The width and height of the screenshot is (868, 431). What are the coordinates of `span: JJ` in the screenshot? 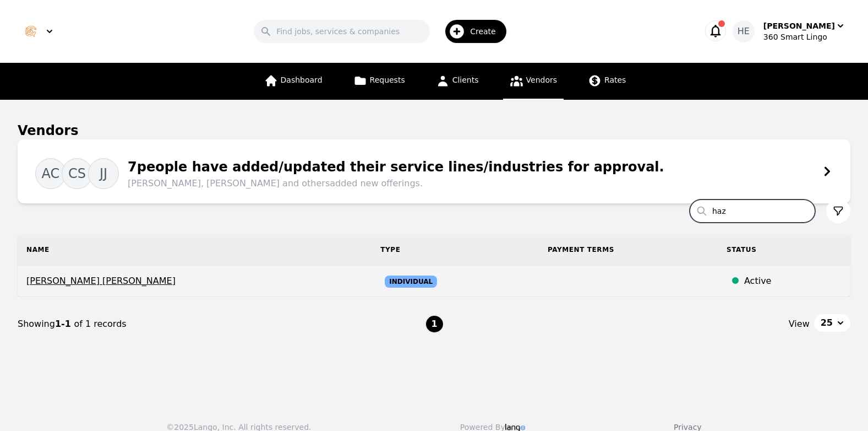 It's located at (104, 173).